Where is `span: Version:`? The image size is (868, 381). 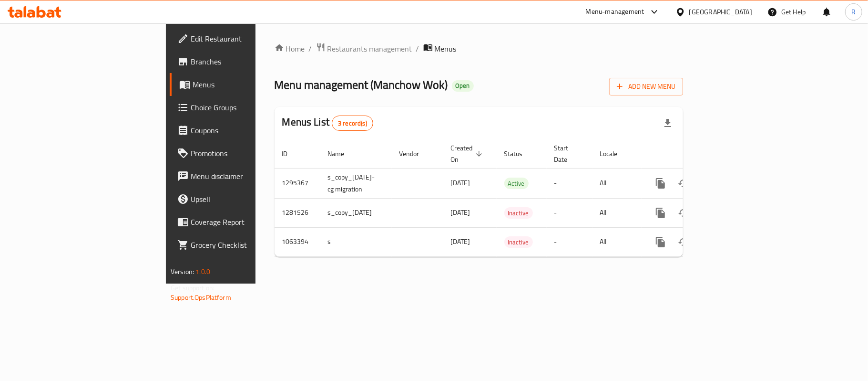 span: Version: is located at coordinates (182, 272).